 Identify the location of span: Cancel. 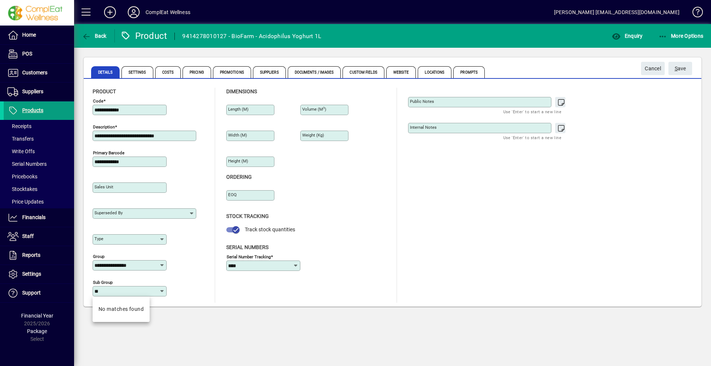
(653, 68).